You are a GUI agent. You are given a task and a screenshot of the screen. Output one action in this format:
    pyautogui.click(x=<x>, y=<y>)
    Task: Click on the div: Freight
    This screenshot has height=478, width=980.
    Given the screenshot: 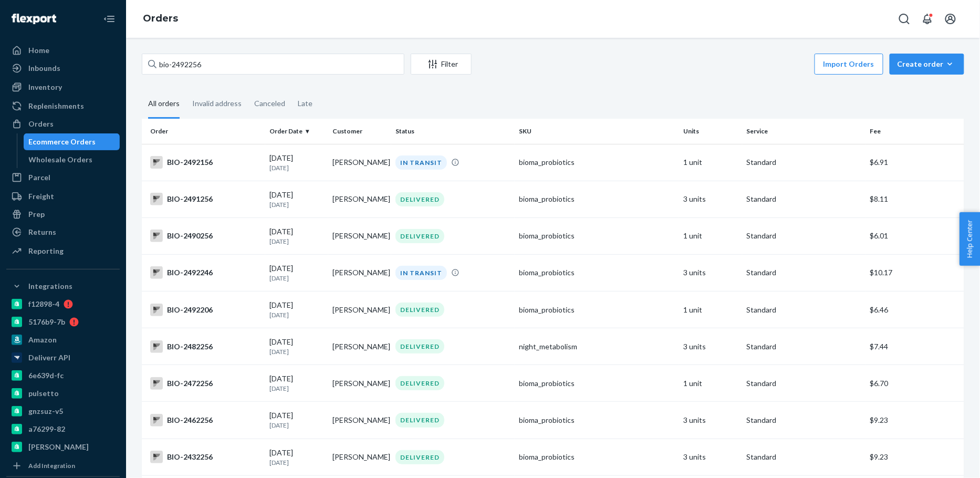 What is the action you would take?
    pyautogui.click(x=41, y=197)
    